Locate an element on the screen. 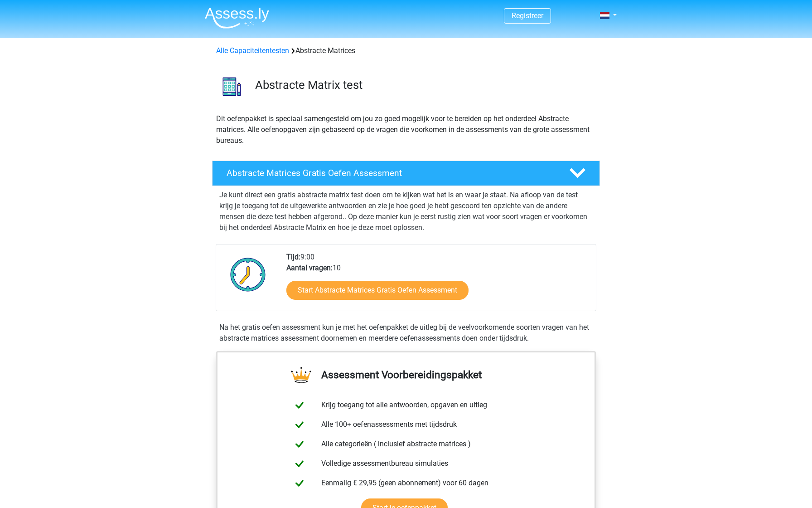 This screenshot has width=812, height=508. h4: Abstracte Matrices Gratis Oefen Assessment is located at coordinates (390, 172).